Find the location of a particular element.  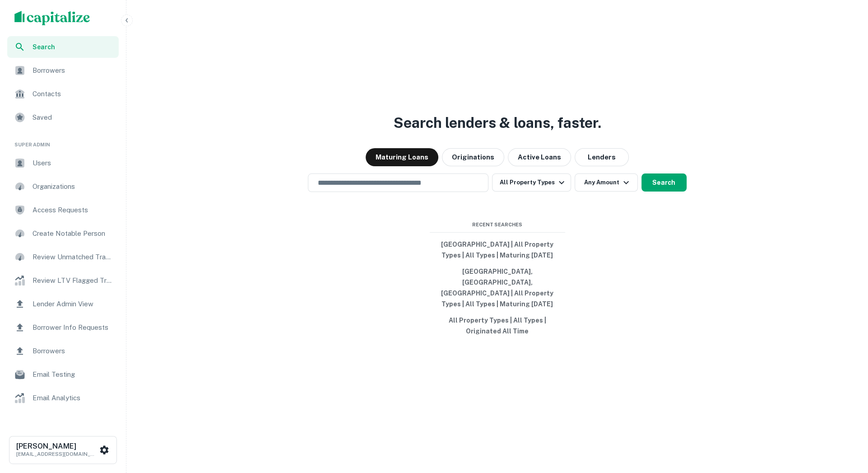

button: All Property Types | All Types | Originated All Time is located at coordinates (498, 325).